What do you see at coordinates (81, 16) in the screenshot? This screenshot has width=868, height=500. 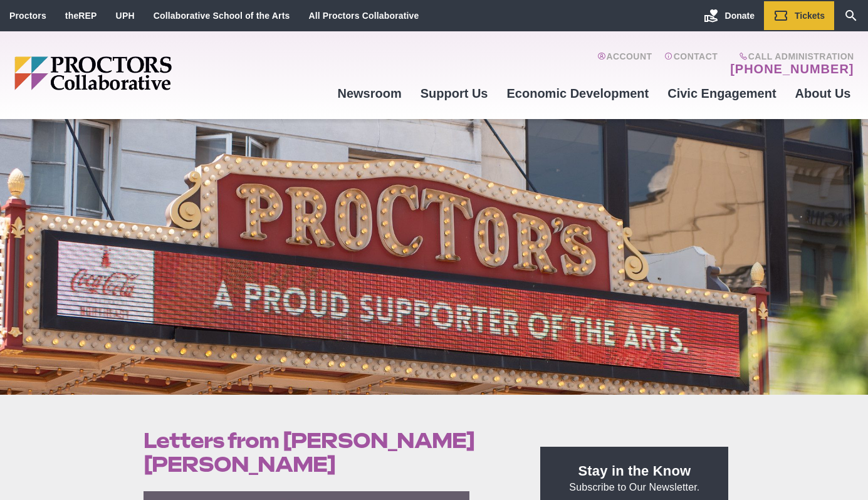 I see `a: theREP` at bounding box center [81, 16].